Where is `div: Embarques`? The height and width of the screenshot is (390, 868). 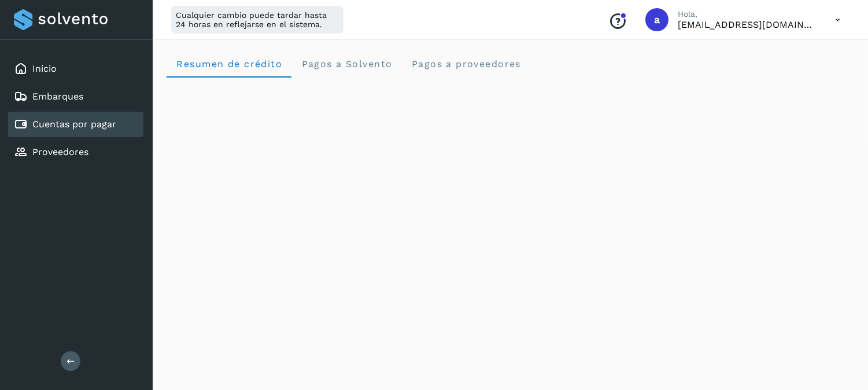
div: Embarques is located at coordinates (76, 97).